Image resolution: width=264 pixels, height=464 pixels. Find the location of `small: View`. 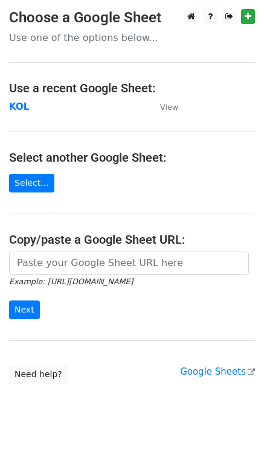

small: View is located at coordinates (169, 107).